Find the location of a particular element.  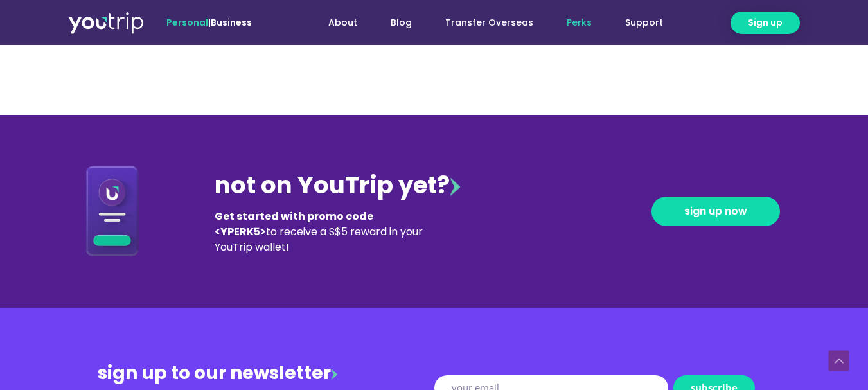

a: Sign up is located at coordinates (765, 22).